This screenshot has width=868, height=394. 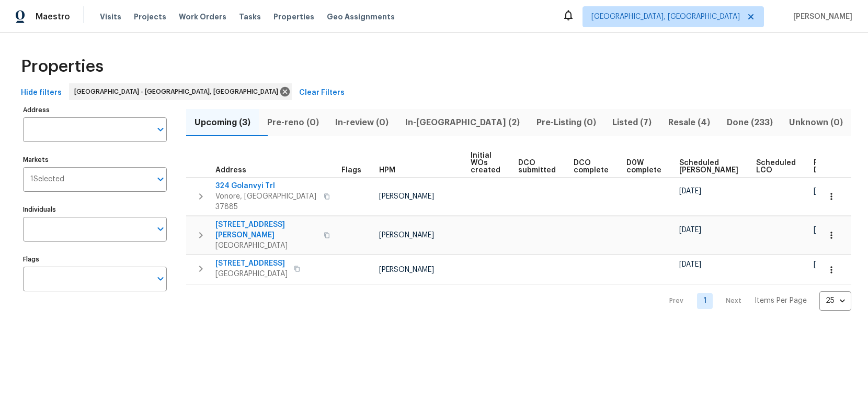 What do you see at coordinates (387, 170) in the screenshot?
I see `span: HPM` at bounding box center [387, 170].